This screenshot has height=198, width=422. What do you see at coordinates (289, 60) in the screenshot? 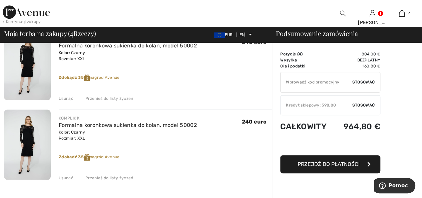
I see `font: Wysyłka` at bounding box center [289, 60].